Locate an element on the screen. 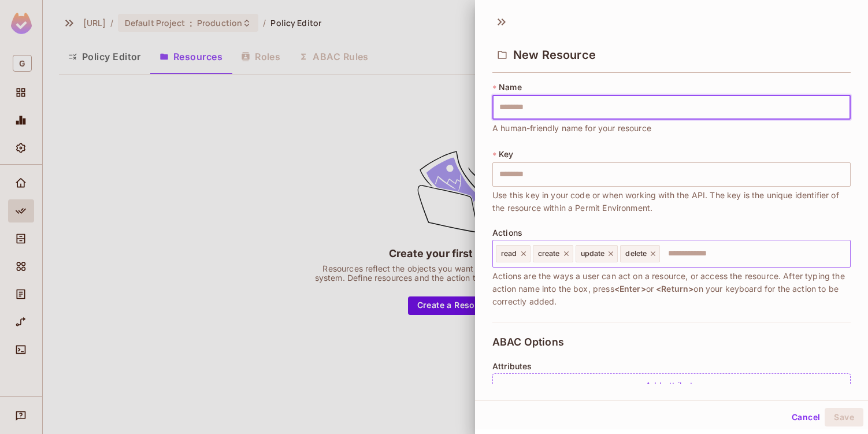  span: A human-friendly name for your resource is located at coordinates (572, 128).